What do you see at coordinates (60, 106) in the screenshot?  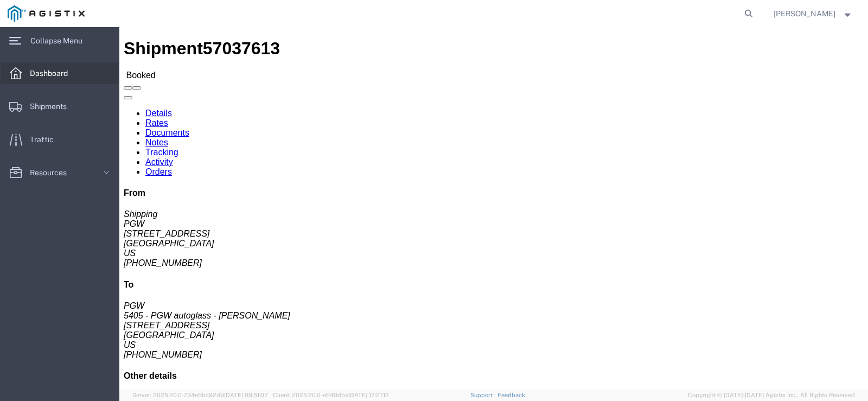 I see `a: Shipments` at bounding box center [60, 106].